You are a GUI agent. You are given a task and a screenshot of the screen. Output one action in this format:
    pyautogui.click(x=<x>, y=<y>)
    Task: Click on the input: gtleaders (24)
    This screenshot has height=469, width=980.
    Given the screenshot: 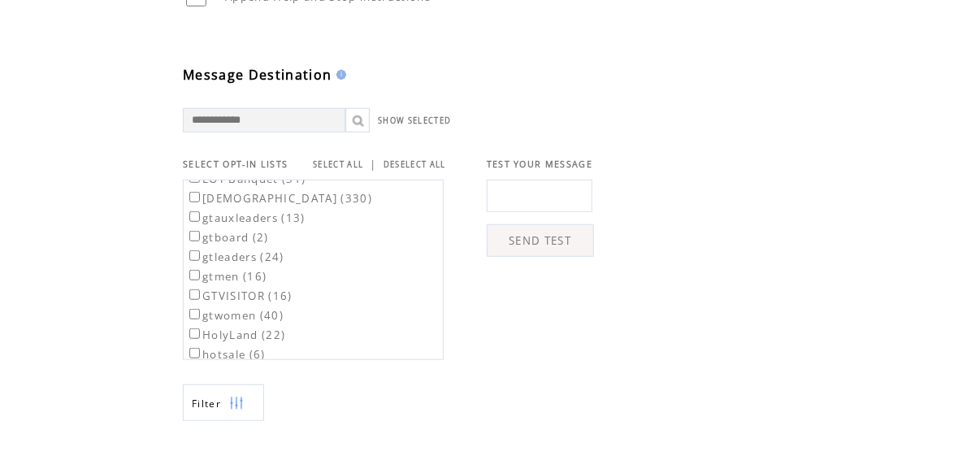 What is the action you would take?
    pyautogui.click(x=194, y=255)
    